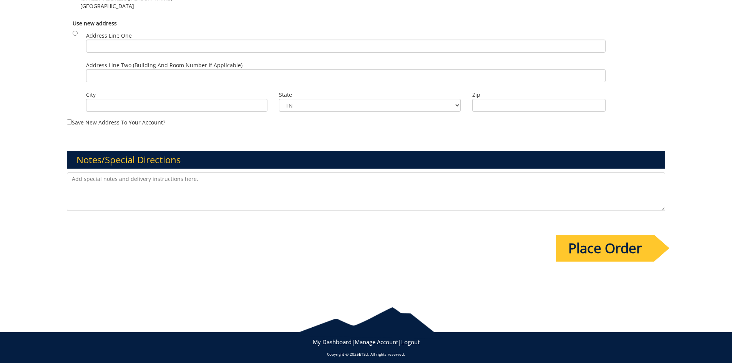 The height and width of the screenshot is (363, 732). What do you see at coordinates (364, 354) in the screenshot?
I see `a: ETSU` at bounding box center [364, 354].